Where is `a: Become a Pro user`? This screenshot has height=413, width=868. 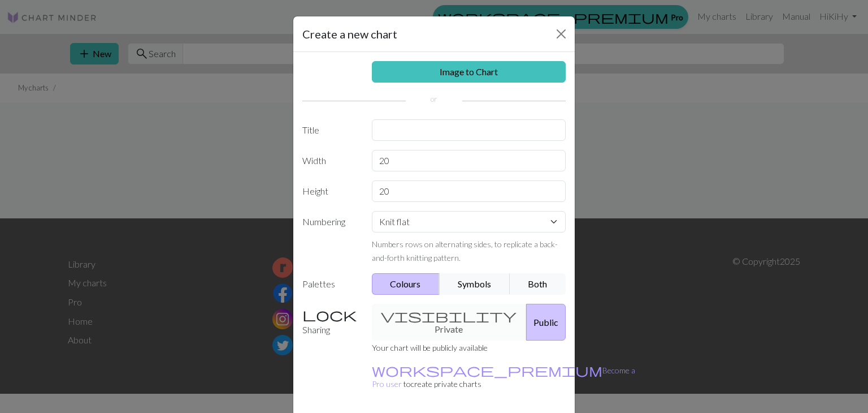
a: Become a Pro user is located at coordinates (504, 376).